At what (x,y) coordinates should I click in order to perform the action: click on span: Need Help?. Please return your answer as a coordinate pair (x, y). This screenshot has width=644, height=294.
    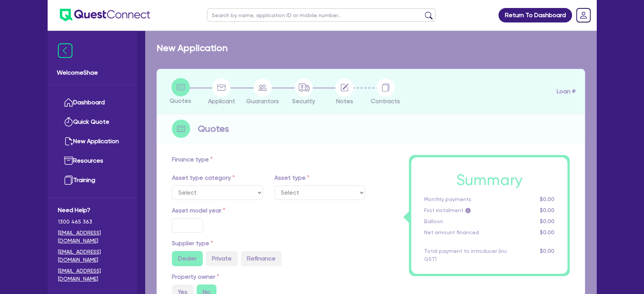
    Looking at the image, I should click on (92, 210).